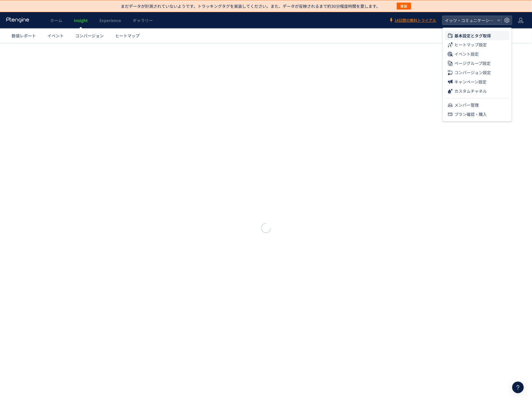 Image resolution: width=532 pixels, height=402 pixels. I want to click on span: イッツ・コミュニケーションズ株式会社様UIUX改善PJ, so click(469, 20).